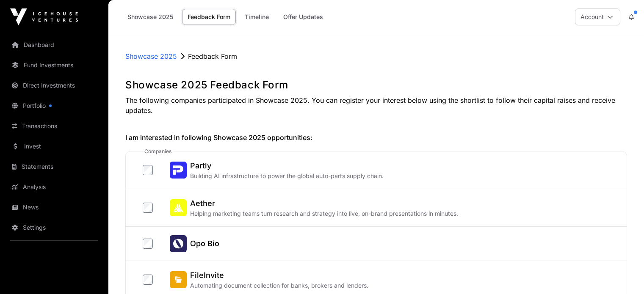  Describe the element at coordinates (178, 208) in the screenshot. I see `img: Aether` at that location.